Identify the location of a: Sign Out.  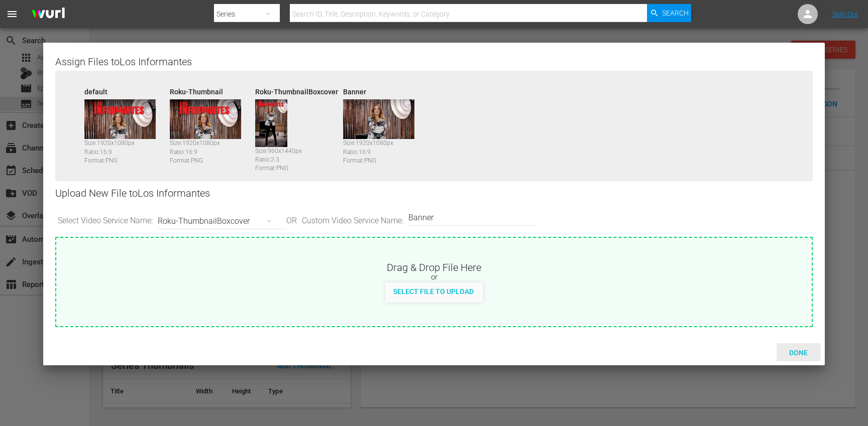
(845, 14).